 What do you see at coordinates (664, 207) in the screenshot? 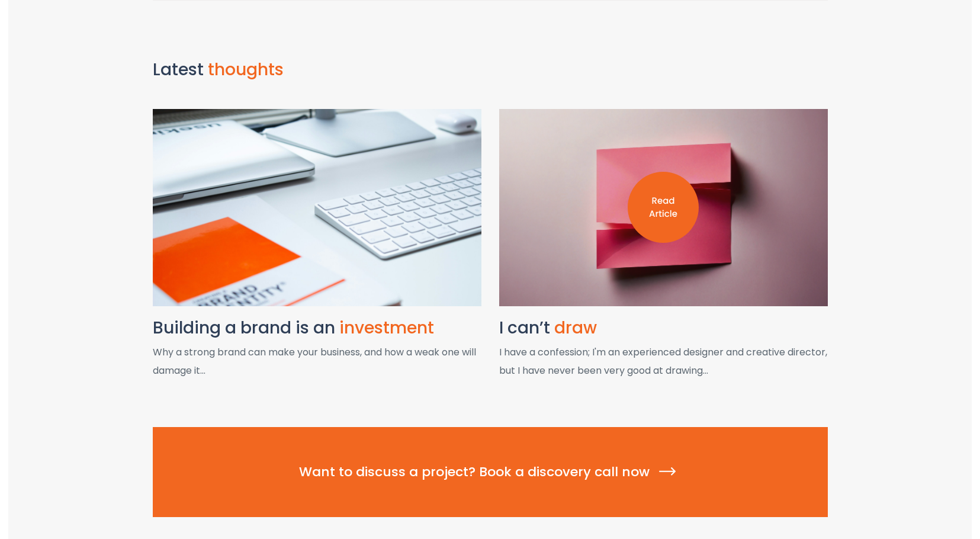
I see `a: Read Article` at bounding box center [664, 207].